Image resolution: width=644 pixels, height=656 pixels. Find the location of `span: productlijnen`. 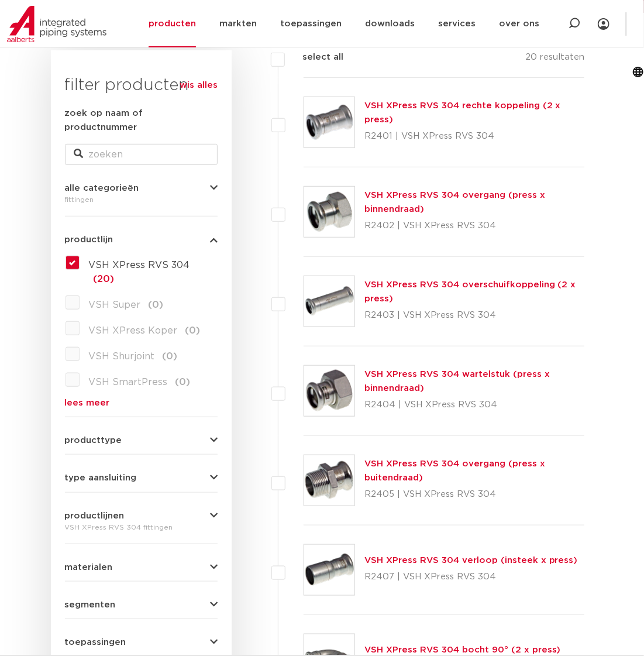

span: productlijnen is located at coordinates (95, 515).